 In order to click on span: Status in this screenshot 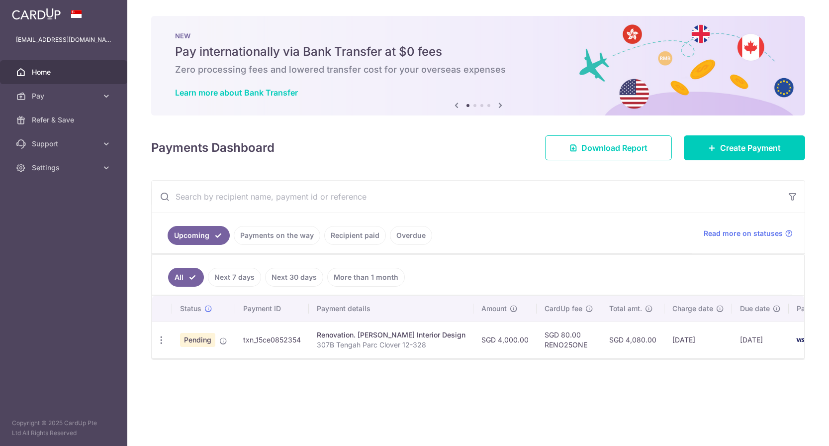, I will do `click(191, 308)`.